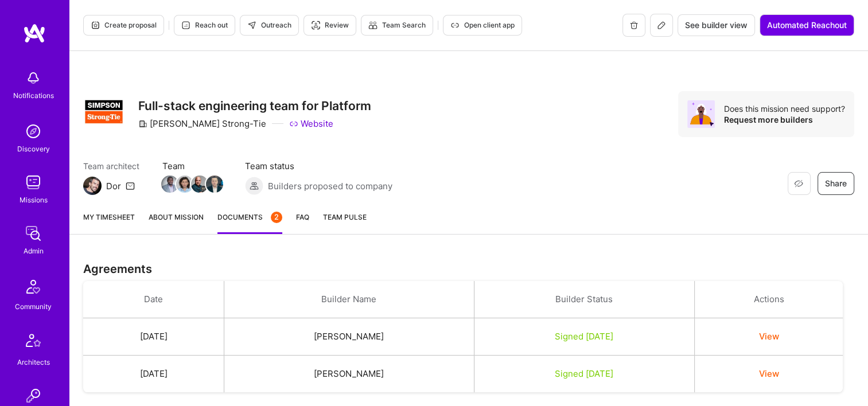 The height and width of the screenshot is (406, 868). I want to click on span: See builder view, so click(716, 25).